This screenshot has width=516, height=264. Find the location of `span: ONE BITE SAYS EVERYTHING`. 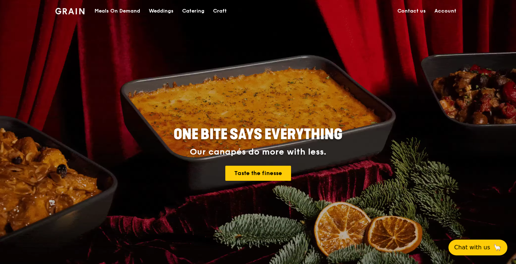

span: ONE BITE SAYS EVERYTHING is located at coordinates (258, 135).